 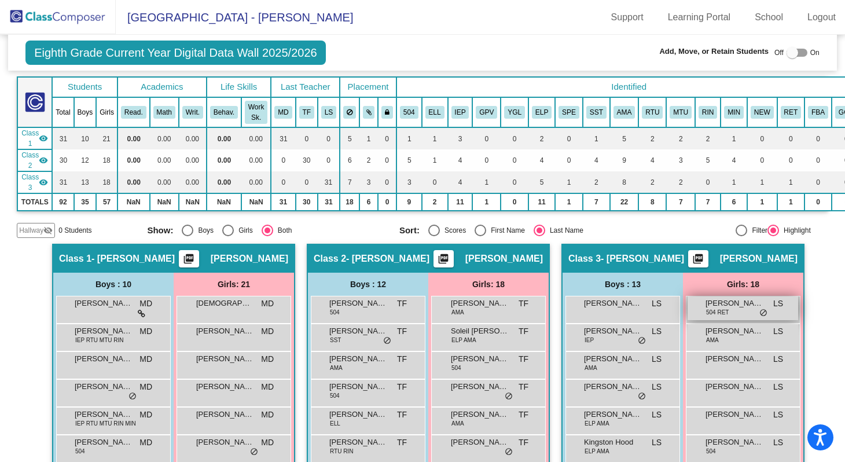 I want to click on th: Adv. Math, so click(x=625, y=112).